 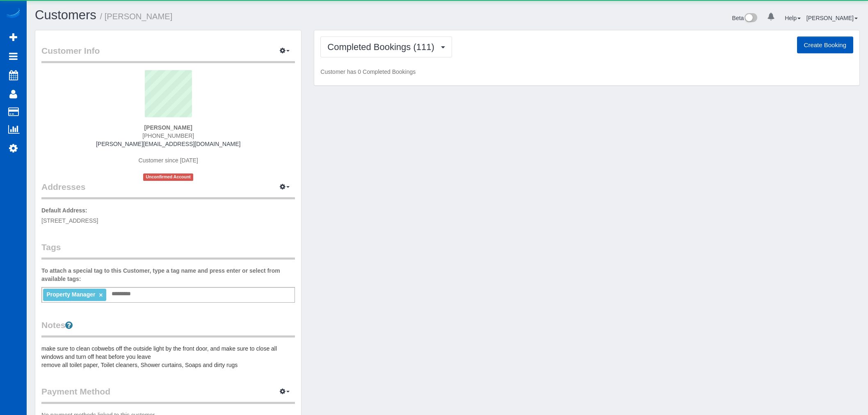 I want to click on legend: Tags, so click(x=168, y=250).